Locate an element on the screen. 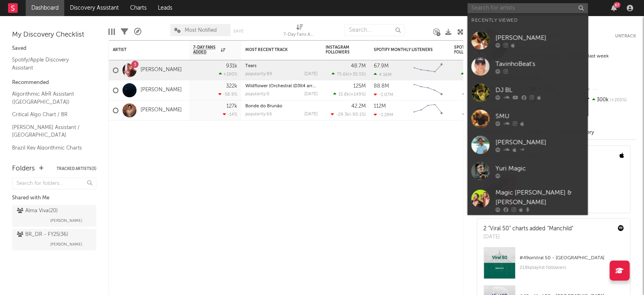 This screenshot has height=295, width=644. input: Search... is located at coordinates (374, 30).